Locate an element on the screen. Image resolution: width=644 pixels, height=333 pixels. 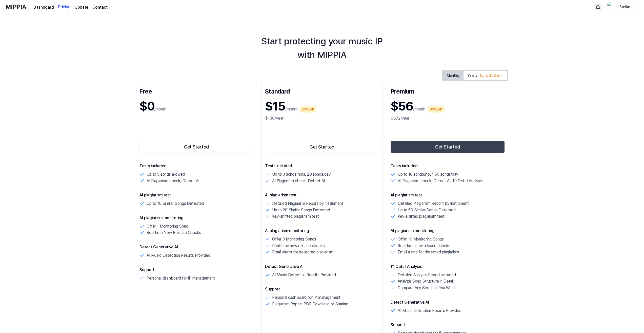
h1: $15 is located at coordinates (275, 106).